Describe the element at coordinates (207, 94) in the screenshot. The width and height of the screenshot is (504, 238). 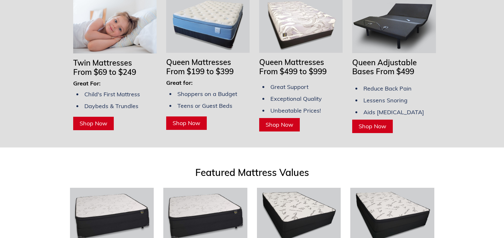
I see `span: Shoppers on a Budget` at that location.